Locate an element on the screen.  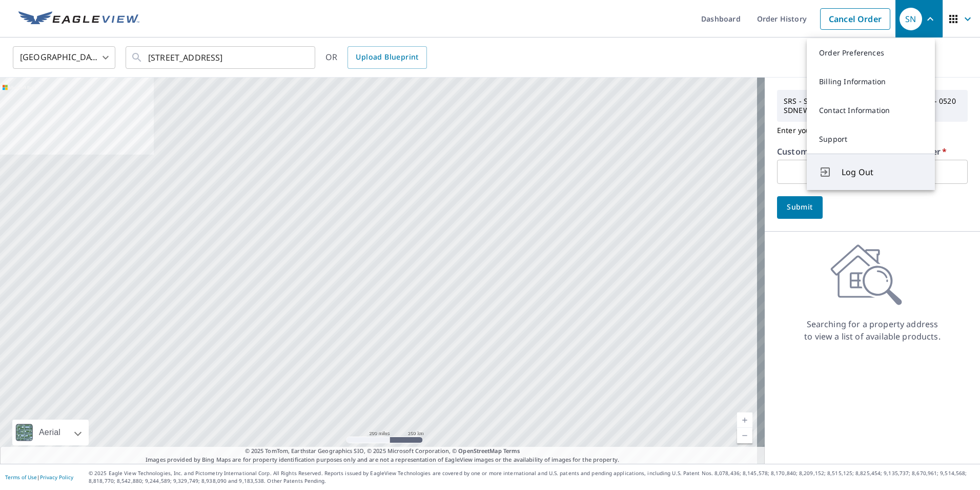
button: Log Out is located at coordinates (871, 171).